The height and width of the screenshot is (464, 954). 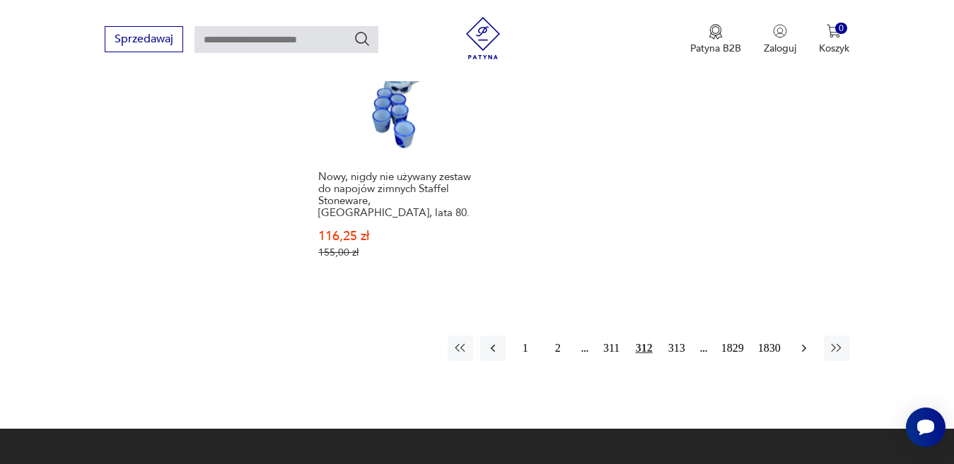 I want to click on button: 1, so click(x=525, y=348).